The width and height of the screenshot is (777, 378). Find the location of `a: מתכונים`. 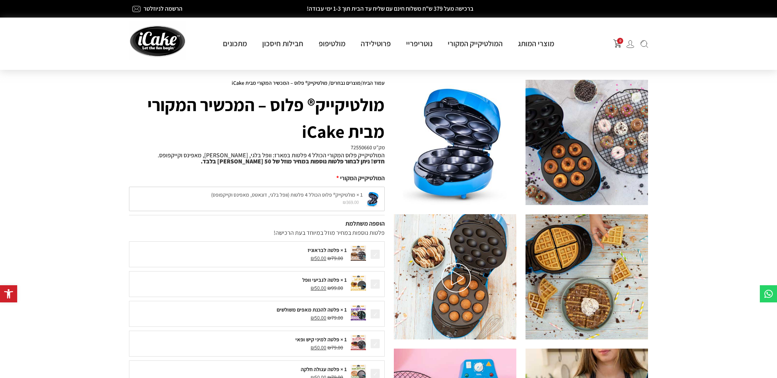

a: מתכונים is located at coordinates (235, 44).